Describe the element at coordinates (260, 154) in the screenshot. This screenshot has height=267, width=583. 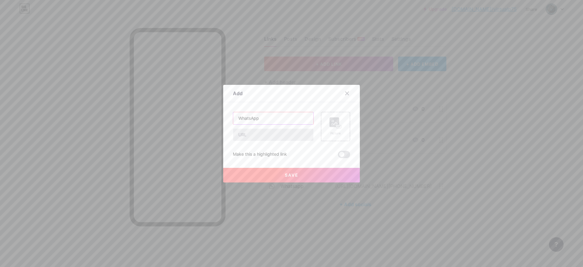
I see `div: Make this a highlighted link` at that location.